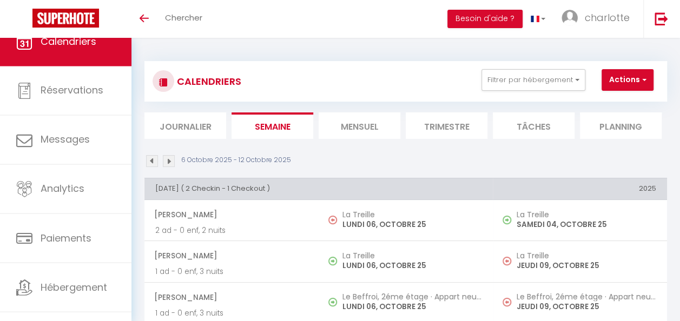  I want to click on th: 2025, so click(580, 189).